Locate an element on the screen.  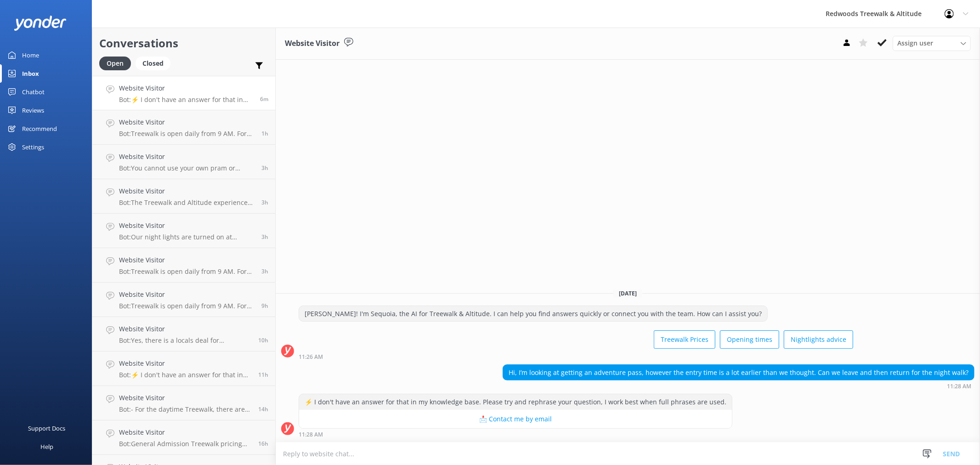
h3: Website Visitor is located at coordinates (312, 43).